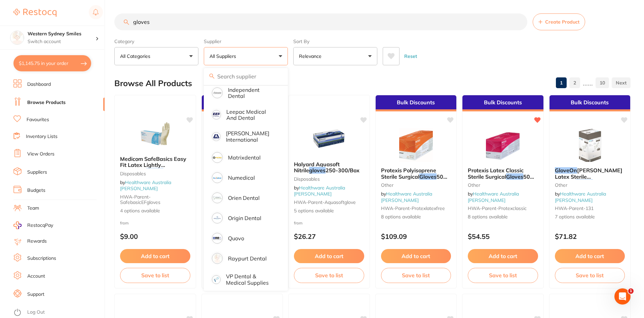 Image resolution: width=644 pixels, height=318 pixels. I want to click on a: 1, so click(561, 83).